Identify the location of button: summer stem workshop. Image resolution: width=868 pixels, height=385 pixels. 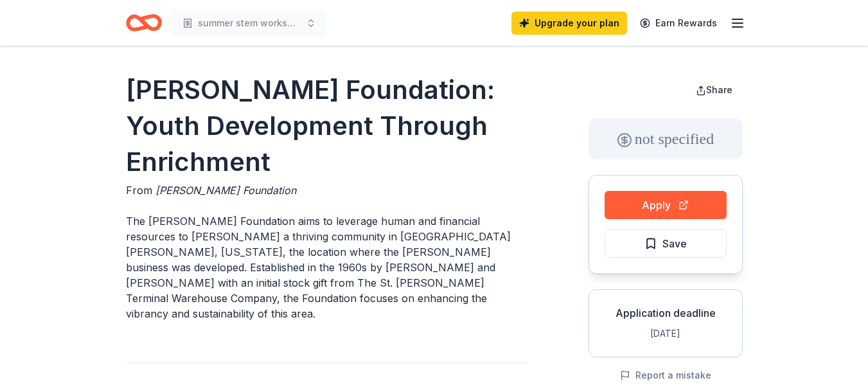
(249, 23).